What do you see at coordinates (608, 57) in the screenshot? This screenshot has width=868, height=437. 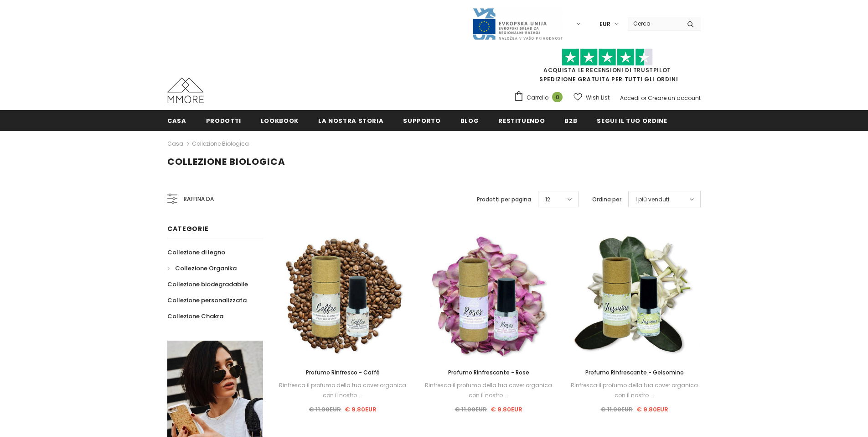 I see `img: Fidati di Pilot Stars` at bounding box center [608, 57].